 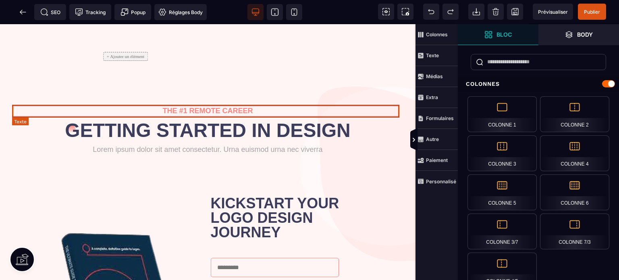 What do you see at coordinates (432, 97) in the screenshot?
I see `strong: Extra` at bounding box center [432, 97].